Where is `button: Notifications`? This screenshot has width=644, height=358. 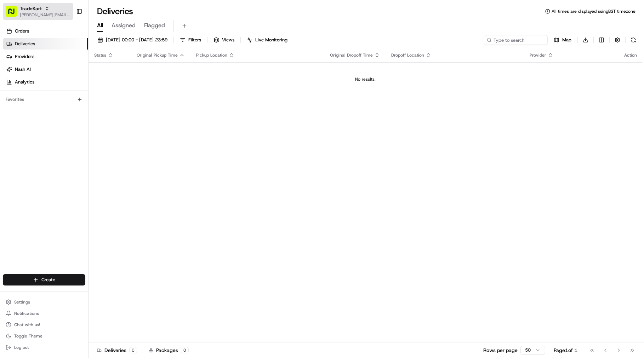 button: Notifications is located at coordinates (44, 313).